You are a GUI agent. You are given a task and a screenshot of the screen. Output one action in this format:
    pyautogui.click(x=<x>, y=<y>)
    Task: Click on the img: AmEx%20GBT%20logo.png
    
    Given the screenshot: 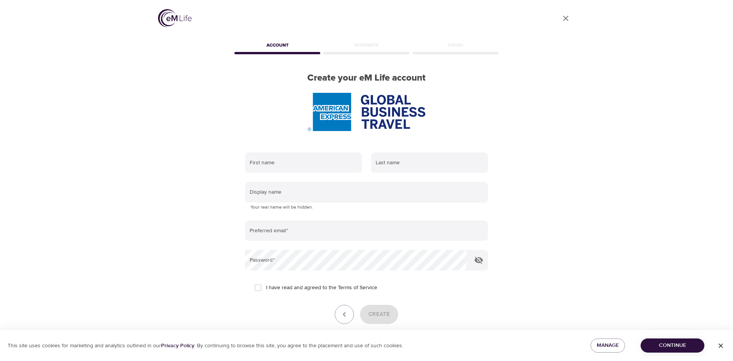 What is the action you would take?
    pyautogui.click(x=366, y=112)
    